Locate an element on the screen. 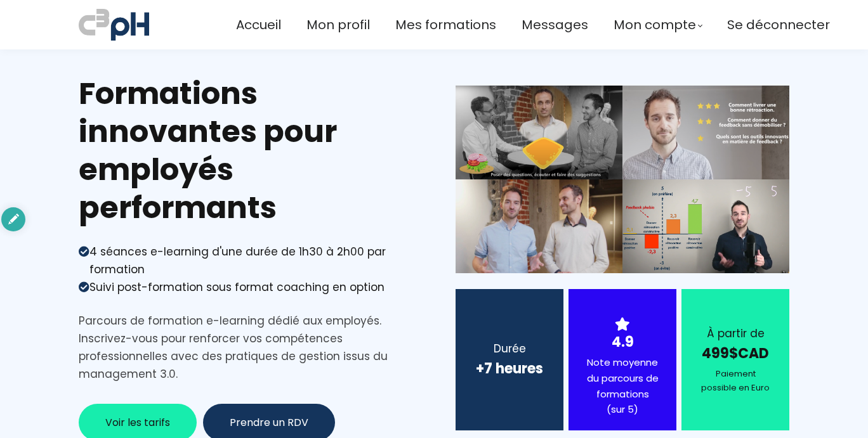 The width and height of the screenshot is (868, 438). div: Parcours de formation e-learning dédié aux employés. Inscrivez-vous pour renforcer vos compétence... is located at coordinates (245, 347).